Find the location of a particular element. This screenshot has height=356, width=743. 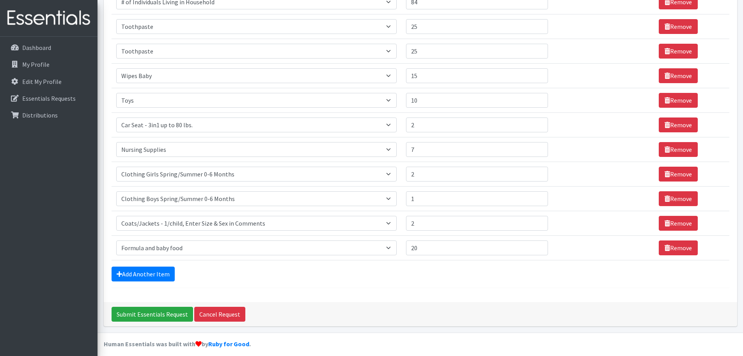

a: Edit My Profile is located at coordinates (49, 82).